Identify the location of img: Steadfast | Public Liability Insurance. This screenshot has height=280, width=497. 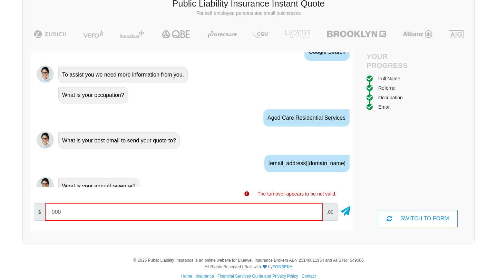
(132, 34).